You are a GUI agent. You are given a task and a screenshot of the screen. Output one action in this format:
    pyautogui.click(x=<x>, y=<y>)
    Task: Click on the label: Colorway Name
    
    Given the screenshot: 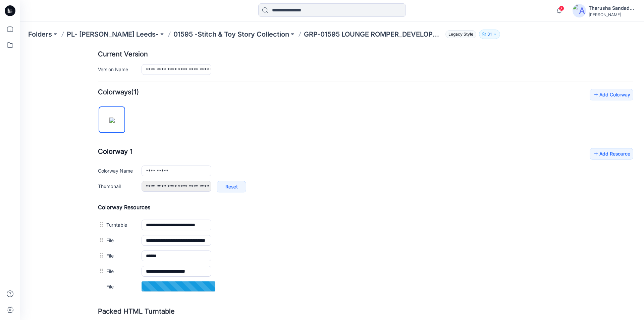 What is the action you would take?
    pyautogui.click(x=96, y=124)
    